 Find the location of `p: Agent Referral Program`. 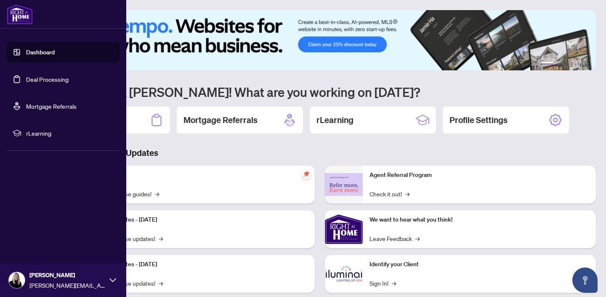

p: Agent Referral Program is located at coordinates (479, 175).